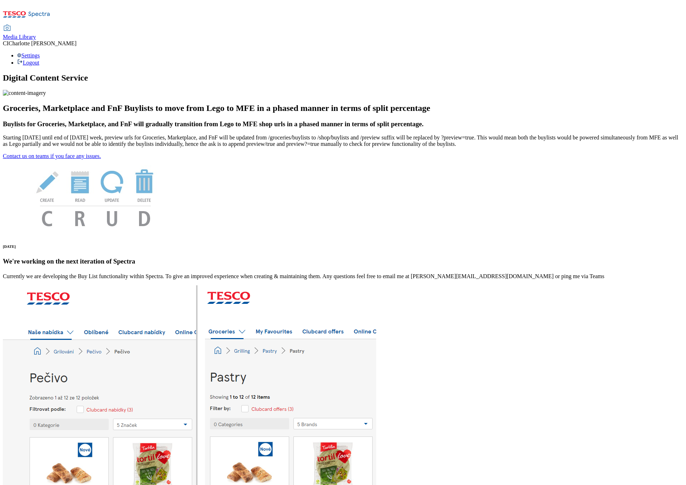  I want to click on h2: Groceries, Marketplace and FnF Buylists to move from Lego to MFE in a phased manner in terms of s..., so click(343, 108).